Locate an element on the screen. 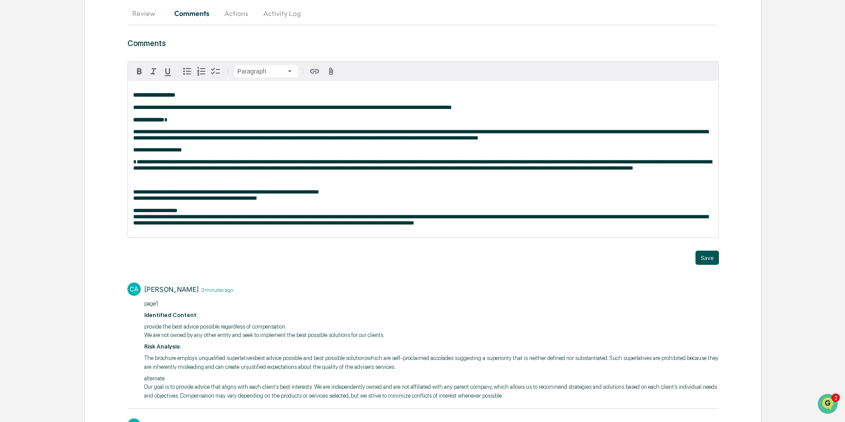  a: 🖐️Preclearance is located at coordinates (33, 162).